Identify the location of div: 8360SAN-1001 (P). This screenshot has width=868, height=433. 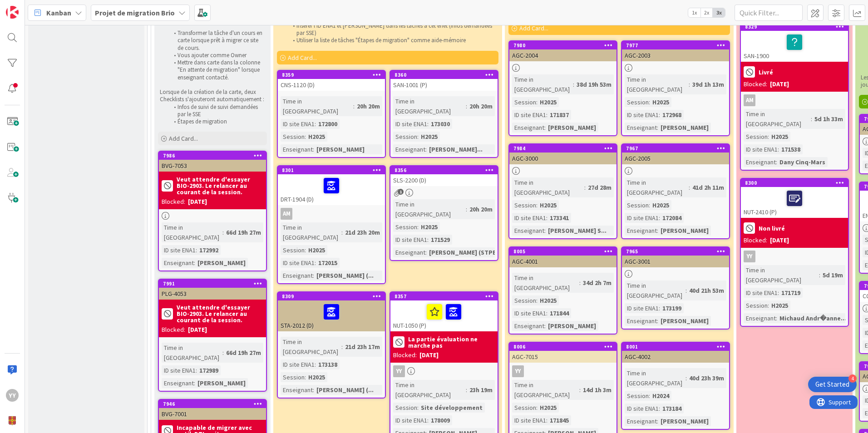
(444, 81).